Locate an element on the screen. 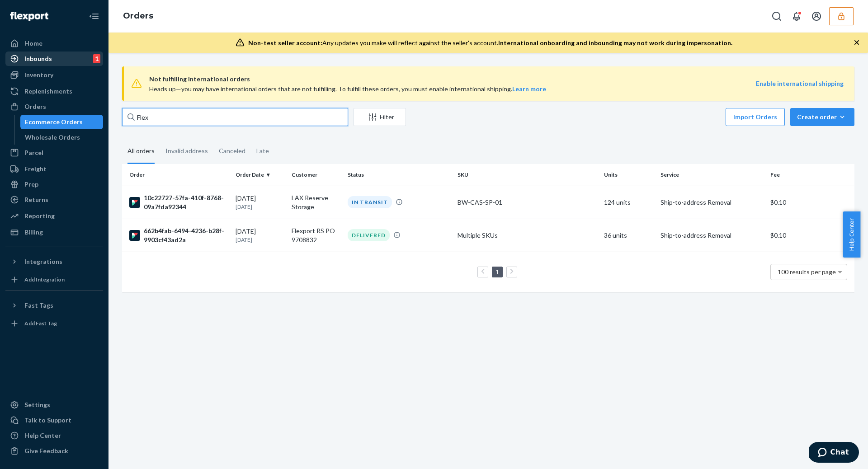 Image resolution: width=868 pixels, height=469 pixels. span: 100 results per page is located at coordinates (806, 271).